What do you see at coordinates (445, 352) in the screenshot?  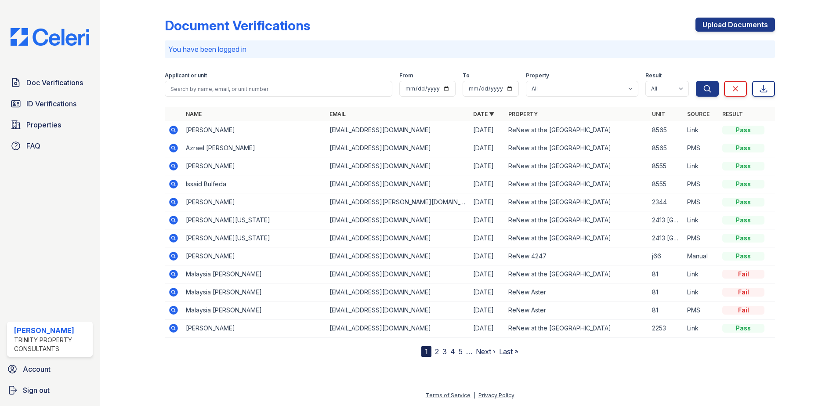 I see `a: 3` at bounding box center [445, 352].